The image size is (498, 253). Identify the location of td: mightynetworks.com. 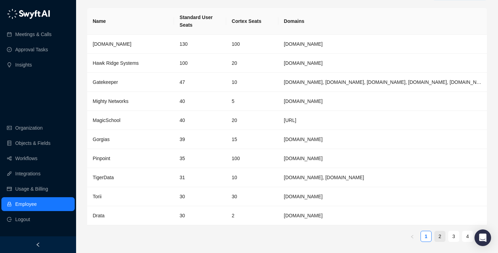
(383, 101).